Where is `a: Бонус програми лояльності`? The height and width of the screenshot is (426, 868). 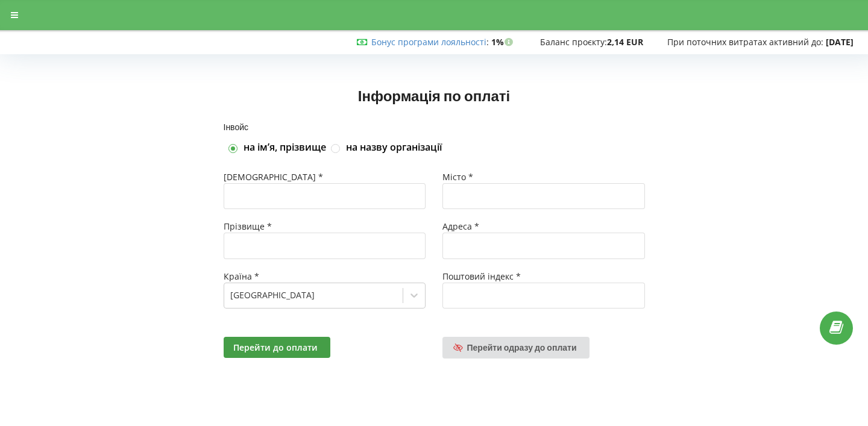 a: Бонус програми лояльності is located at coordinates (429, 42).